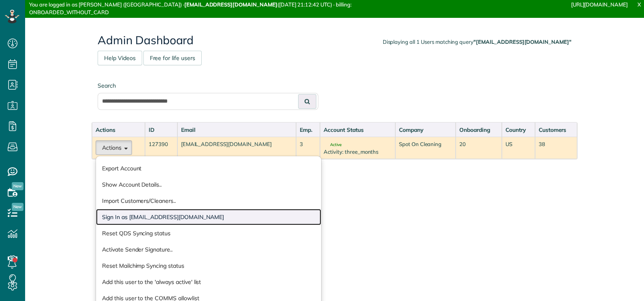  What do you see at coordinates (308, 130) in the screenshot?
I see `div: Emp.` at bounding box center [308, 130].